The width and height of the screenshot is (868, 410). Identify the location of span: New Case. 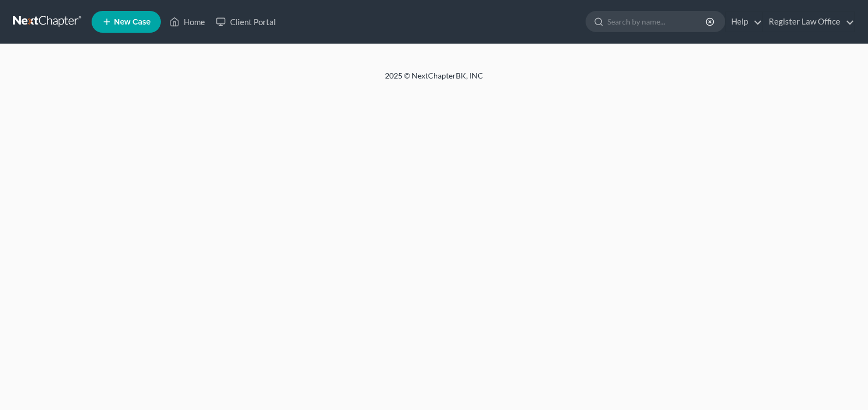
(132, 22).